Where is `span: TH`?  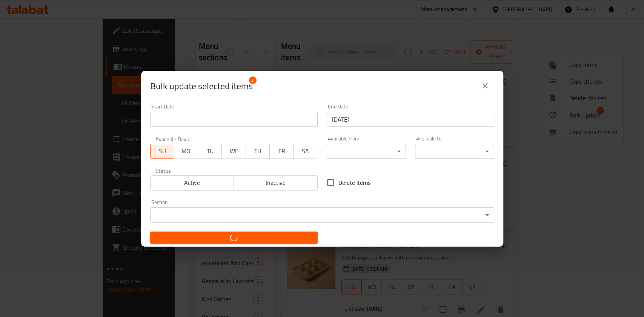 span: TH is located at coordinates (257, 151).